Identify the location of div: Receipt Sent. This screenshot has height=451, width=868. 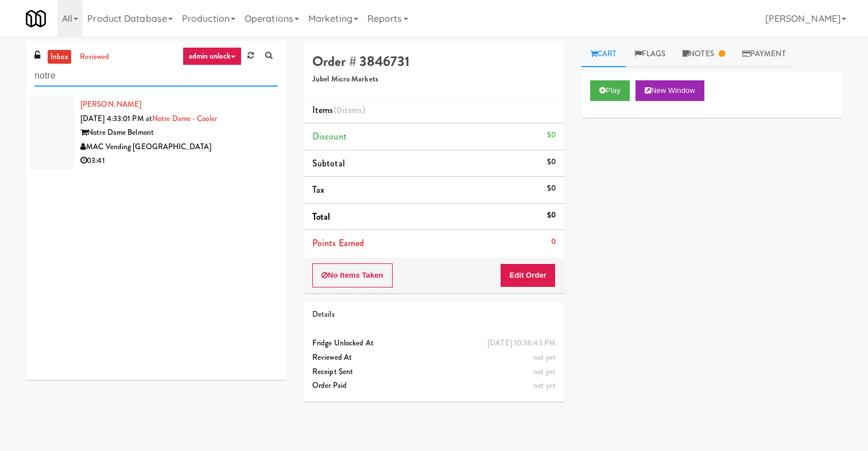
(434, 372).